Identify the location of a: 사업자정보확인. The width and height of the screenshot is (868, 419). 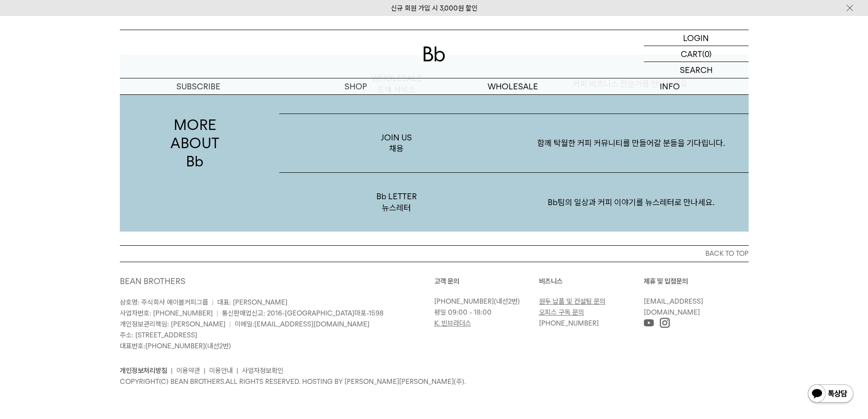
(263, 371).